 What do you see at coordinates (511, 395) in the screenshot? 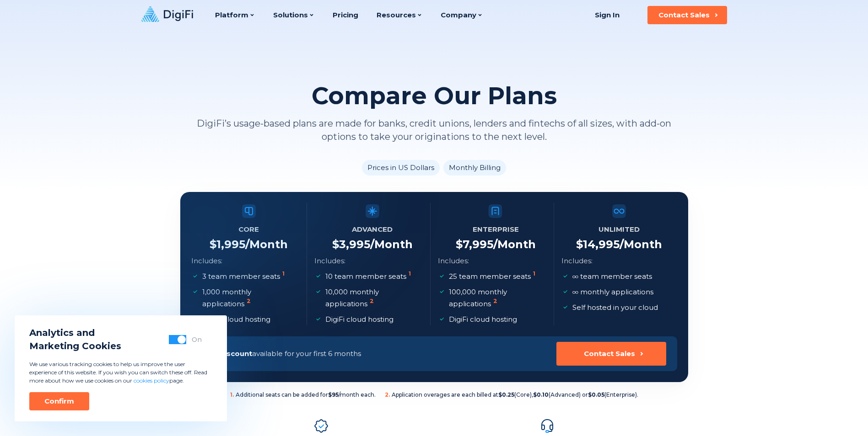
I see `span: Application overages are each billed at (Core), (Advanced) or (Enterprise).` at bounding box center [511, 395].